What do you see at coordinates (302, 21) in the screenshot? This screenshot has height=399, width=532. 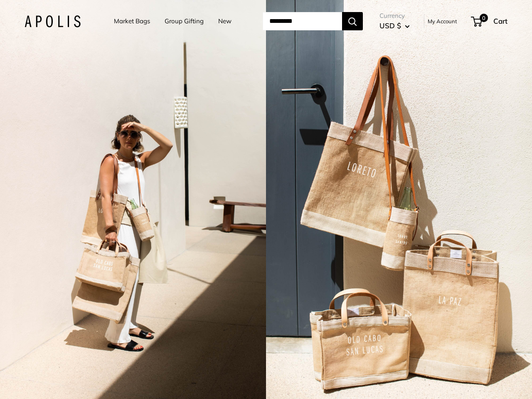 I see `input: Search...` at bounding box center [302, 21].